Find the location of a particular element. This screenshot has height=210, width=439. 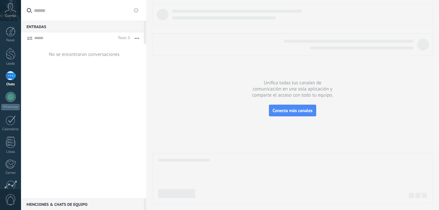

div: WhatsApp is located at coordinates (10, 107).